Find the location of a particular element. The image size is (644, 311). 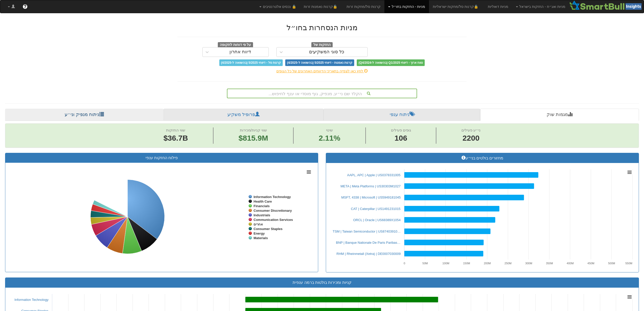

a: 🔒קרנות סל/מחקות ישראליות is located at coordinates (457, 7).